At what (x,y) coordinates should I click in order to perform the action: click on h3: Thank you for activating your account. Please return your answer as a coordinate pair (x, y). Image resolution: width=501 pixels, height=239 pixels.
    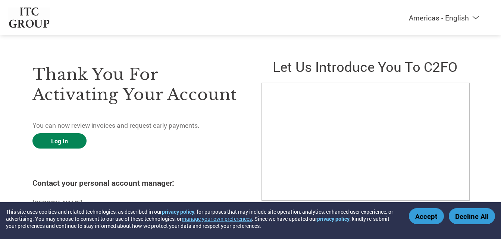
    Looking at the image, I should click on (136, 85).